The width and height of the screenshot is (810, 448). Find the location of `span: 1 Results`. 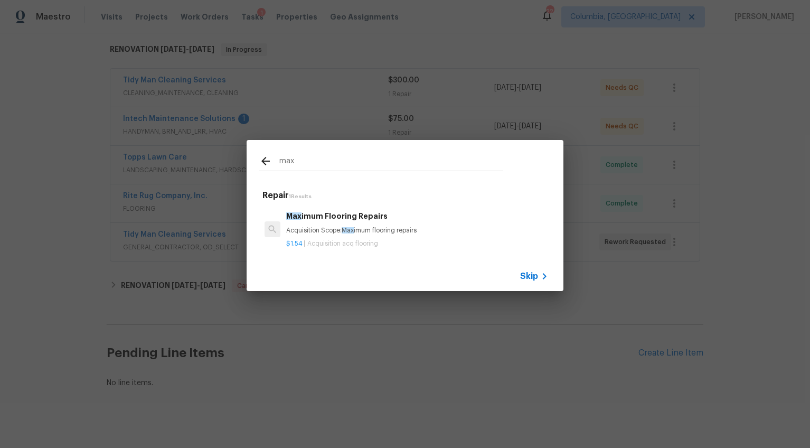

span: 1 Results is located at coordinates (300, 196).